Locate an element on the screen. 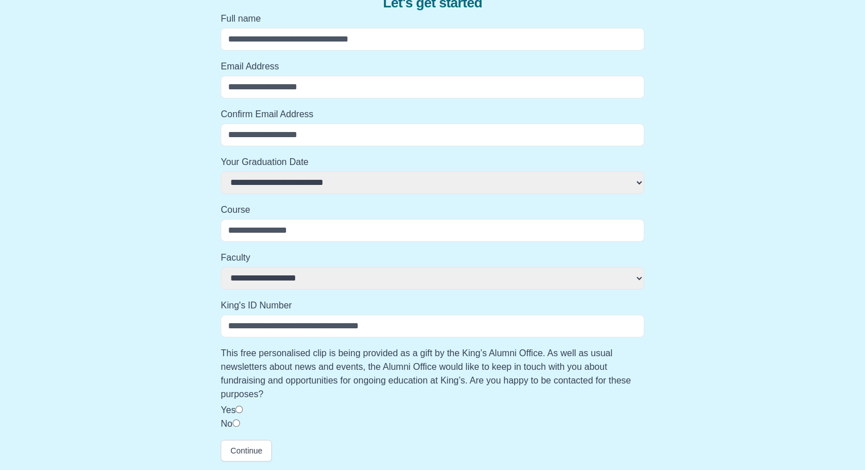  label: This free personalised clip is being provided as a gift by the King’s Alumni Office. As well as u... is located at coordinates (432, 374).